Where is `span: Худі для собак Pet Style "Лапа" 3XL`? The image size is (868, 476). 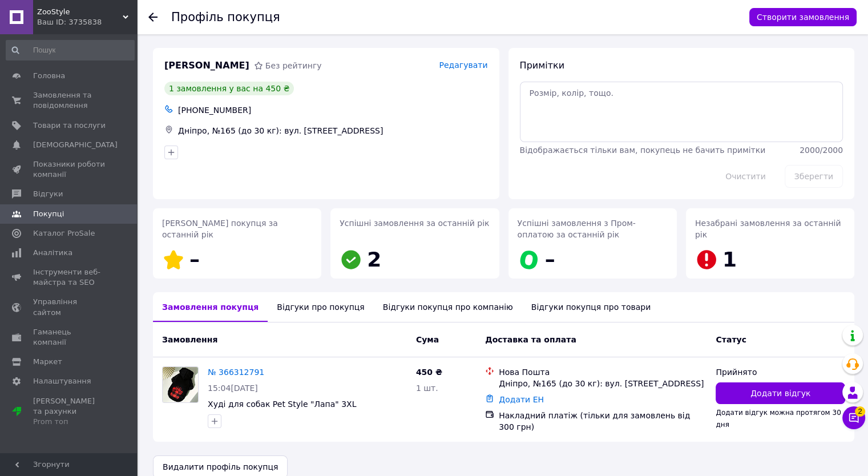 span: Худі для собак Pet Style "Лапа" 3XL is located at coordinates (282, 404).